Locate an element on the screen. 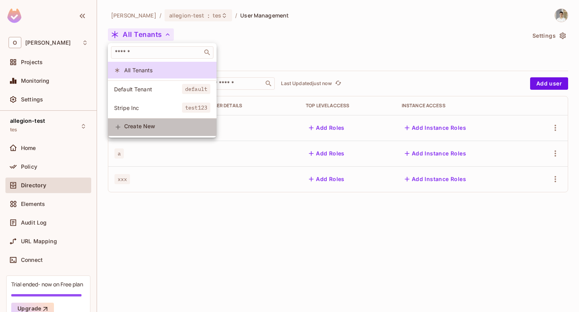 This screenshot has width=579, height=312. div: Show only users with a role in this tenant: Stripe Inc is located at coordinates (162, 107).